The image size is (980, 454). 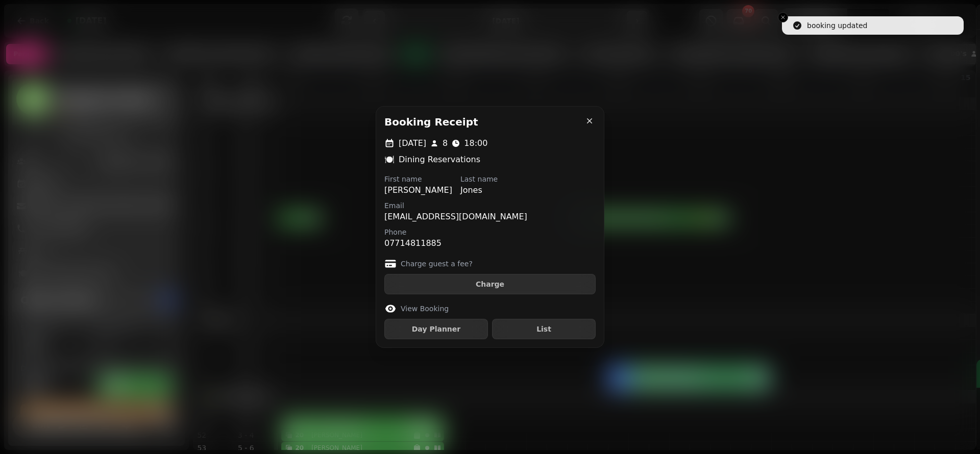 I want to click on label: First name, so click(x=418, y=179).